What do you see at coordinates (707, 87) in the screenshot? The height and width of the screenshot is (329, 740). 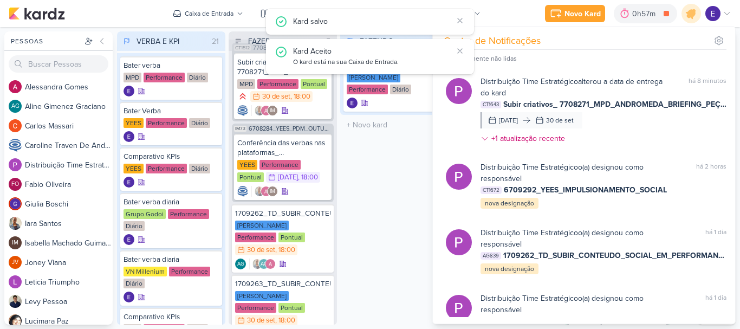 I see `div: há 8 minutos` at bounding box center [707, 87].